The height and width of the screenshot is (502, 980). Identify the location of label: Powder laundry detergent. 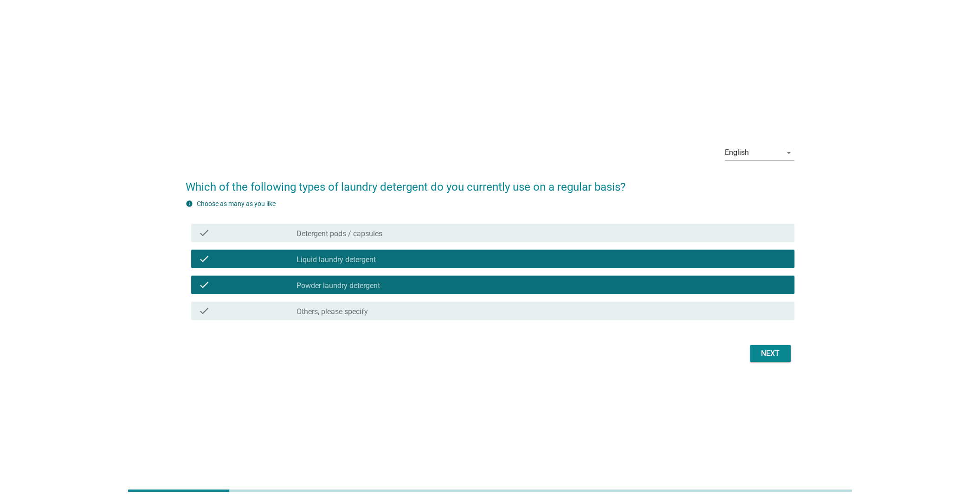
(339, 286).